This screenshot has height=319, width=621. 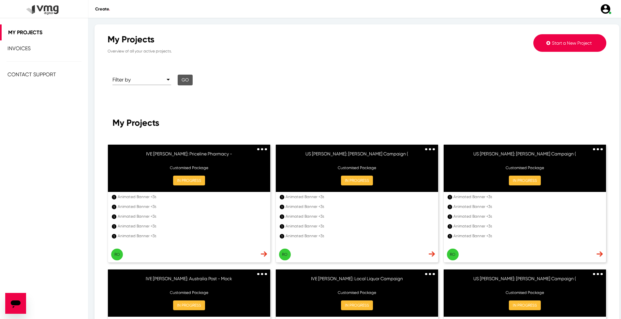 I want to click on span: Start a New Project, so click(x=572, y=43).